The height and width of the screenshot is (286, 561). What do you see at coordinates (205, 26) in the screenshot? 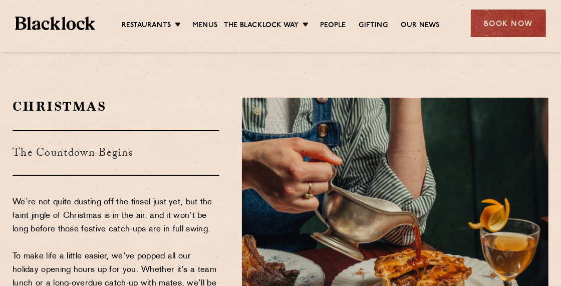
I see `a: Menus` at bounding box center [205, 26].